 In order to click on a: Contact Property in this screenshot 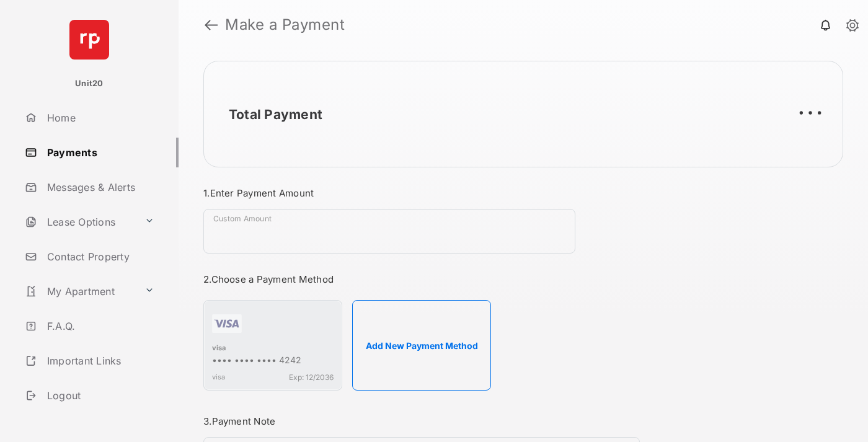, I will do `click(99, 257)`.